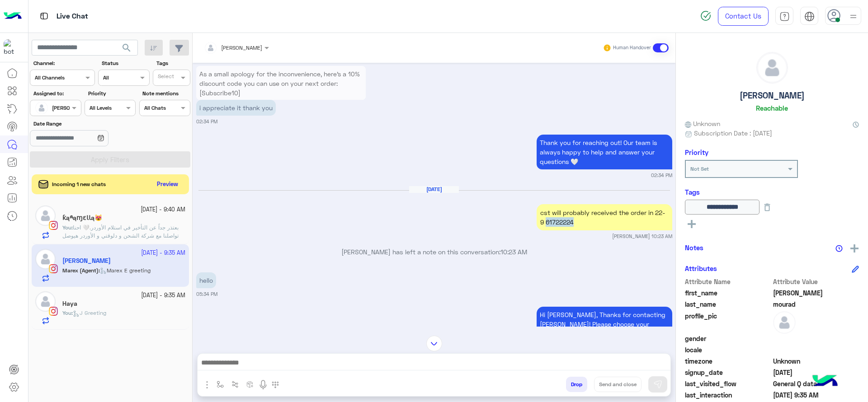 The image size is (868, 402). Describe the element at coordinates (173, 63) in the screenshot. I see `label: Tags` at that location.